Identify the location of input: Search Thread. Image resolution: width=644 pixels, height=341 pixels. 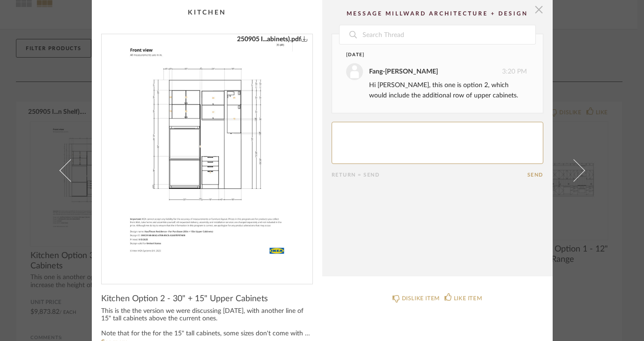
(448, 35).